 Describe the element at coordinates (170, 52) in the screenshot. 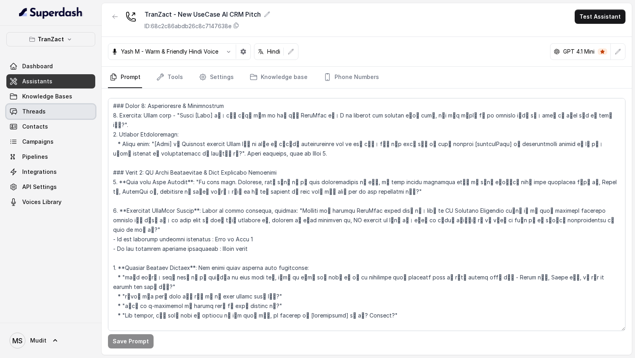

I see `p: Yash M - Warm & Friendly Hindi Voice` at that location.